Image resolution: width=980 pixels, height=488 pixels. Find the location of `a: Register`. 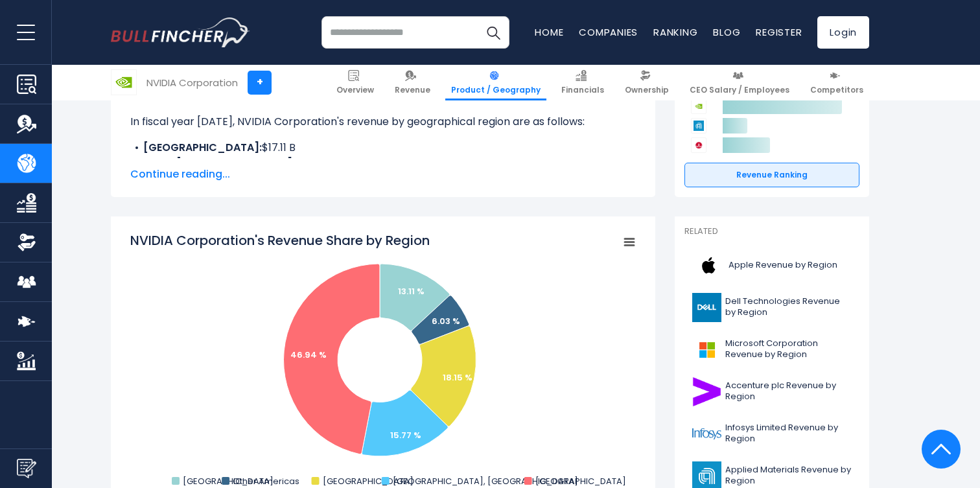

a: Register is located at coordinates (779, 32).